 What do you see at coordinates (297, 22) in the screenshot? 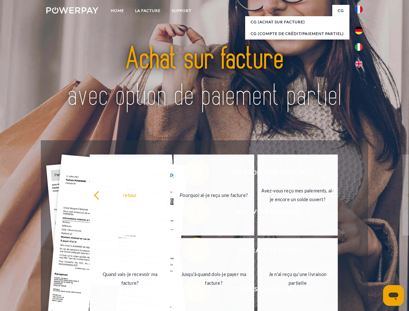
I see `a: CG (achat sur facture)` at bounding box center [297, 22].